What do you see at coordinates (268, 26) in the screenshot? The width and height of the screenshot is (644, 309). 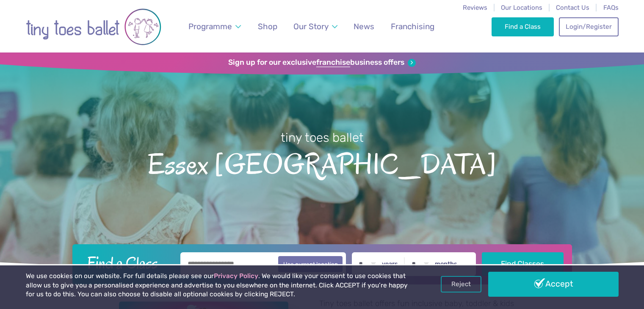 I see `span: Shop` at bounding box center [268, 26].